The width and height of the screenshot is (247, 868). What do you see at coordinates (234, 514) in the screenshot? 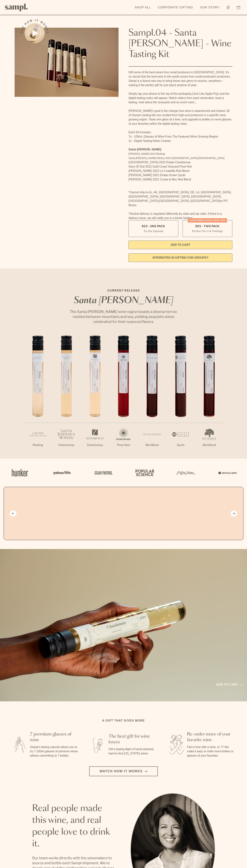
I see `button: Next slide` at bounding box center [234, 514].